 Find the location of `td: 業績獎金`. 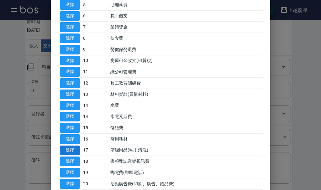

td: 業績獎金 is located at coordinates (185, 27).